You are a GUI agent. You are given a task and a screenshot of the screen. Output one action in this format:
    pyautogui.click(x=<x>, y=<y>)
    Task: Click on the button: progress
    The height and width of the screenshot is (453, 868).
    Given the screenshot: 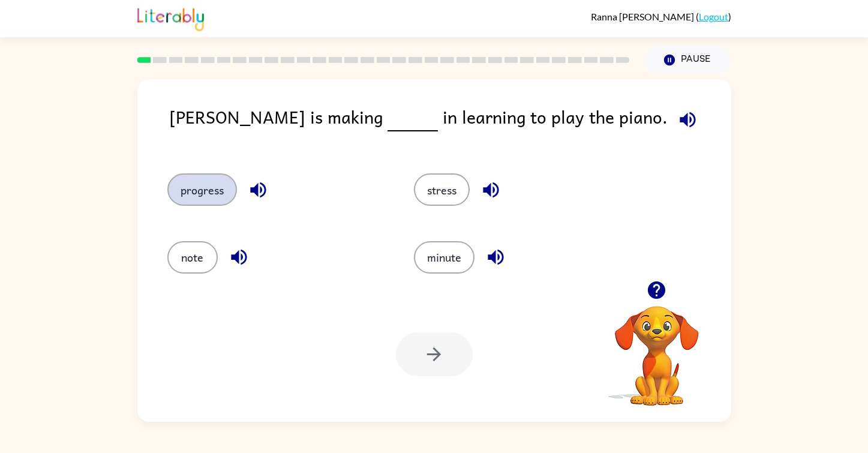 What is the action you would take?
    pyautogui.click(x=202, y=190)
    